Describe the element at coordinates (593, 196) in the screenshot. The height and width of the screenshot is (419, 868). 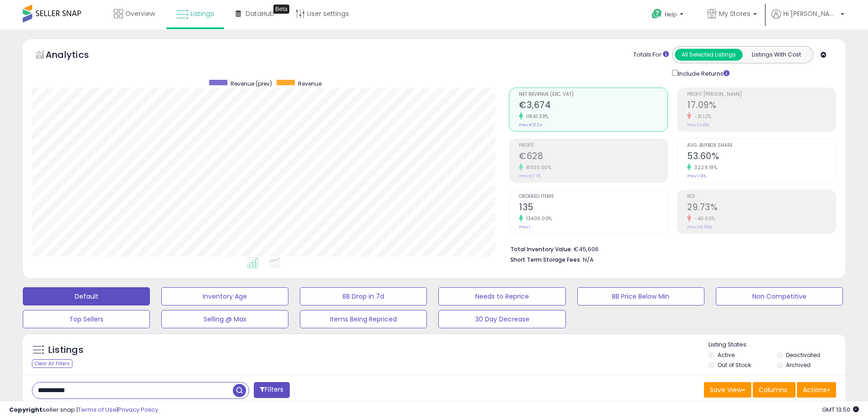
I see `span: Ordered Items` at that location.